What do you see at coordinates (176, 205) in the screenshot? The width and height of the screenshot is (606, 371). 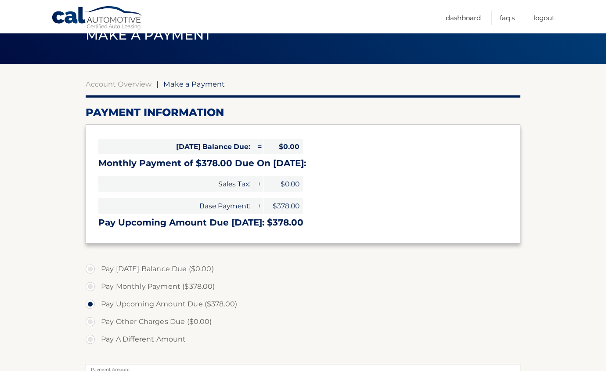 I see `span: Base Payment:` at bounding box center [176, 205].